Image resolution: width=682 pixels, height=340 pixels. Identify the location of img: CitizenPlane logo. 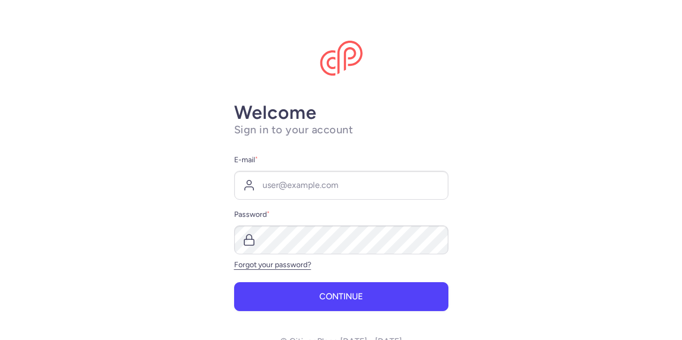
(341, 58).